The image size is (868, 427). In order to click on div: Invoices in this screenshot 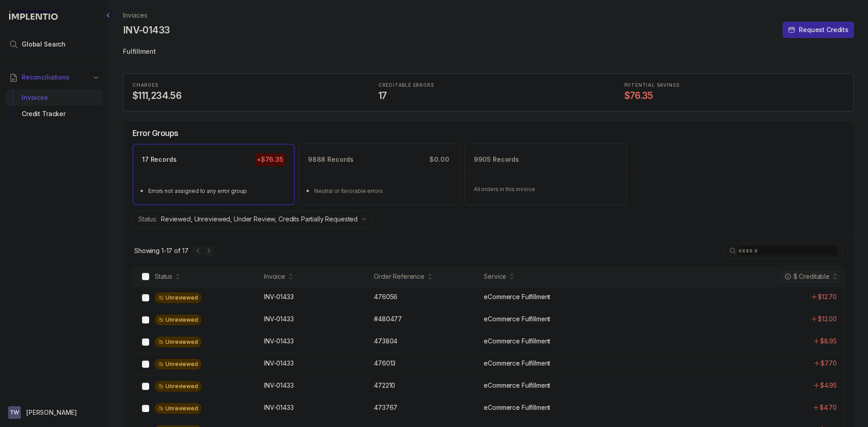, I will do `click(54, 98)`.